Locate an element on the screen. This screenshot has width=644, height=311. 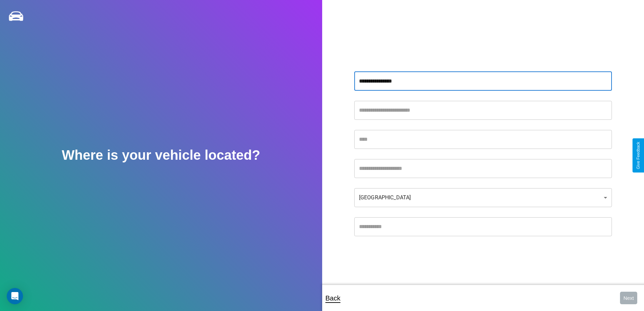
p: Back is located at coordinates (333, 298).